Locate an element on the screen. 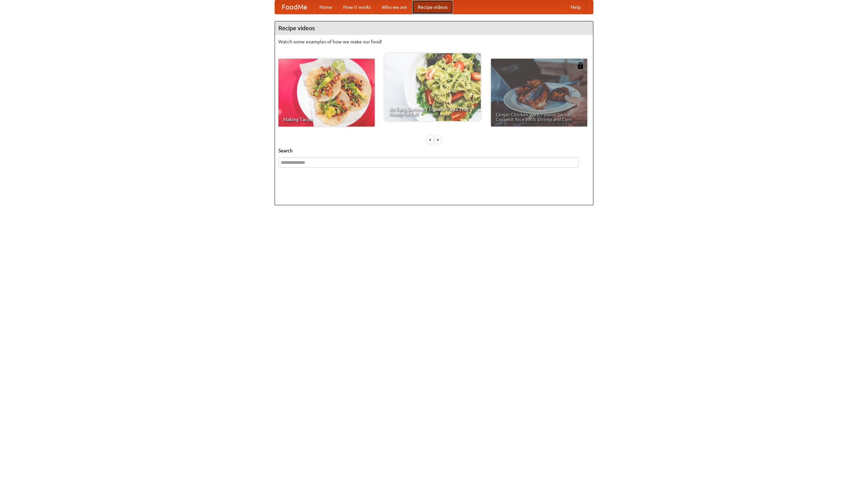 The image size is (868, 480). a: How it works is located at coordinates (357, 7).